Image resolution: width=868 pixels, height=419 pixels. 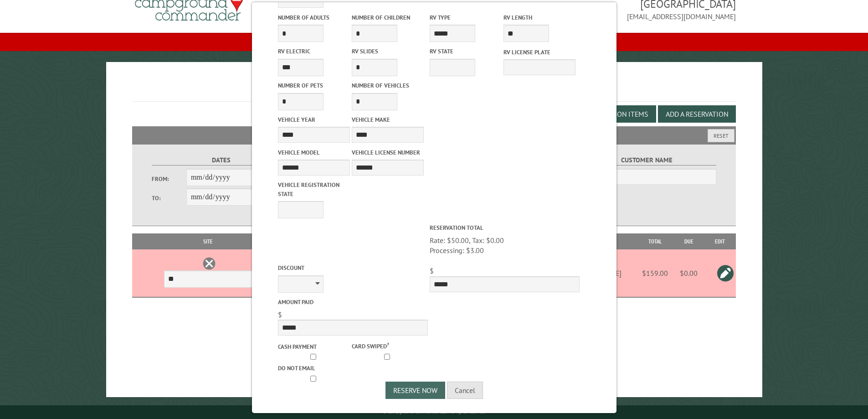 What do you see at coordinates (617, 114) in the screenshot?
I see `button: Edit Add-on Items` at bounding box center [617, 114].